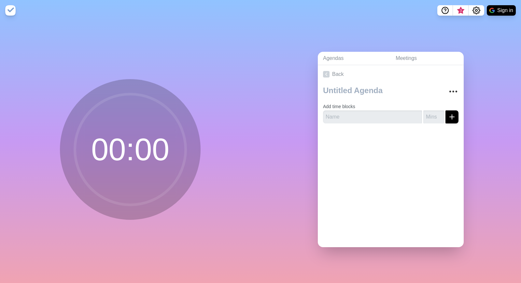 This screenshot has width=521, height=283. Describe the element at coordinates (10, 10) in the screenshot. I see `img: timeblocks logo` at that location.